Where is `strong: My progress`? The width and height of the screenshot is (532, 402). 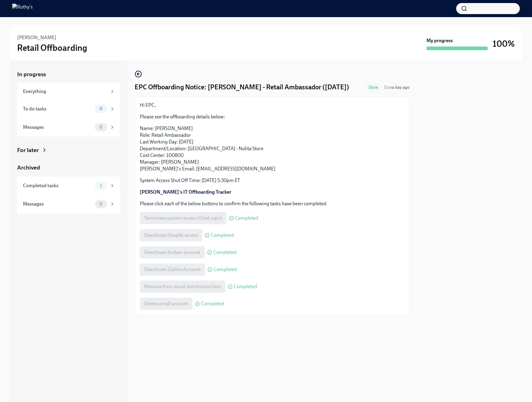 strong: My progress is located at coordinates (440, 41).